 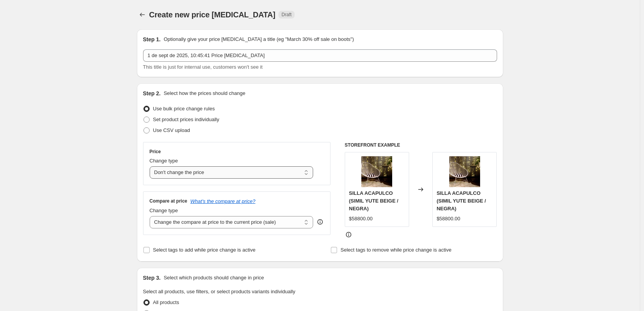 I want to click on h3: Price, so click(x=155, y=152).